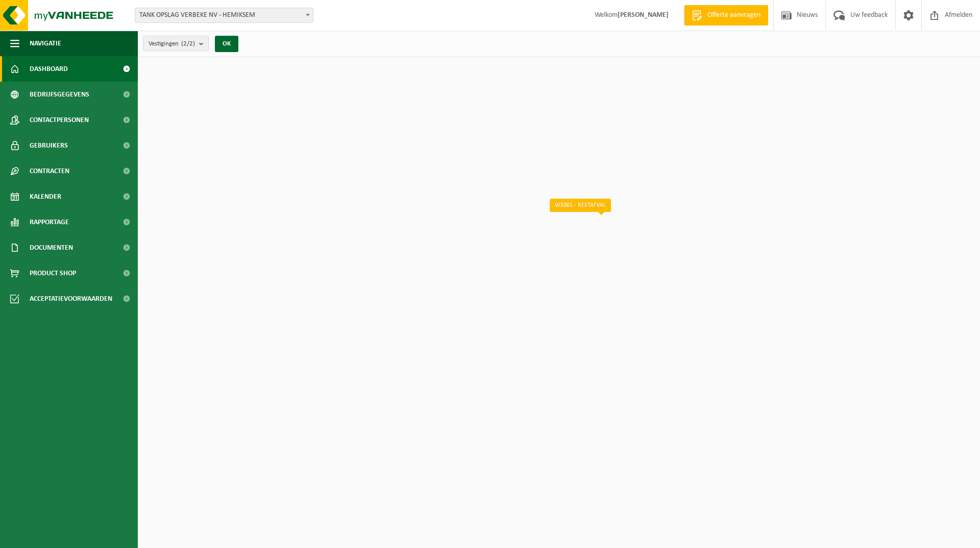 The image size is (980, 548). I want to click on span: Gebruikers, so click(48, 145).